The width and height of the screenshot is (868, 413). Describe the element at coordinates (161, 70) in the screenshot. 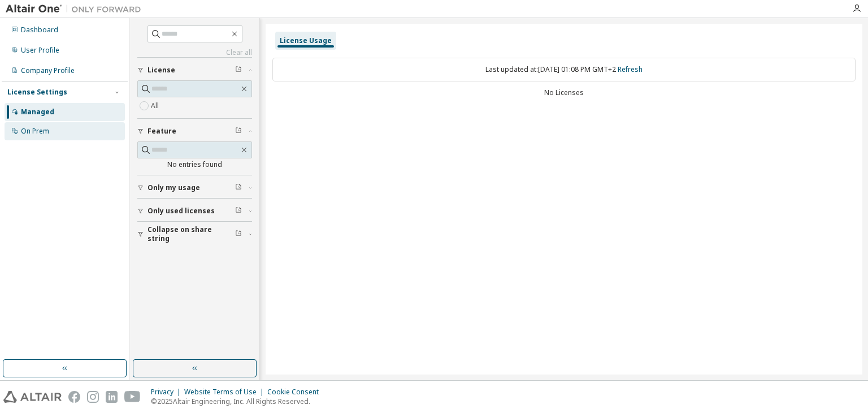

I see `span: License` at that location.